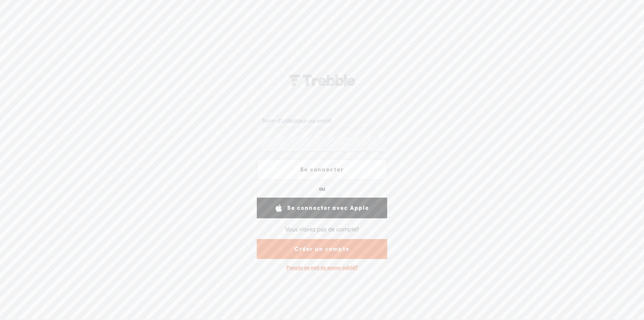 This screenshot has width=644, height=320. What do you see at coordinates (322, 170) in the screenshot?
I see `a: Se connecter` at bounding box center [322, 170].